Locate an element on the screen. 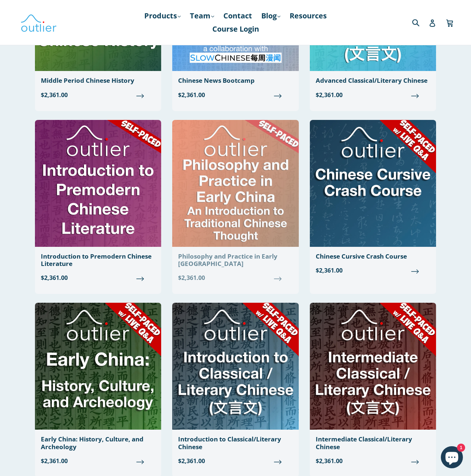  a: Introduction to Classical/Literary Chinese $2,361.00 is located at coordinates (235, 387).